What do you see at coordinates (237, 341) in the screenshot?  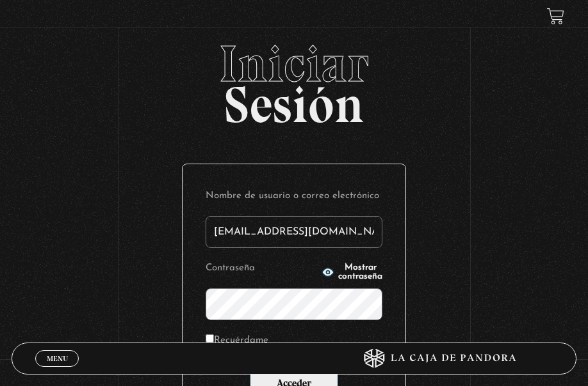 I see `label: Recuérdame` at bounding box center [237, 341].